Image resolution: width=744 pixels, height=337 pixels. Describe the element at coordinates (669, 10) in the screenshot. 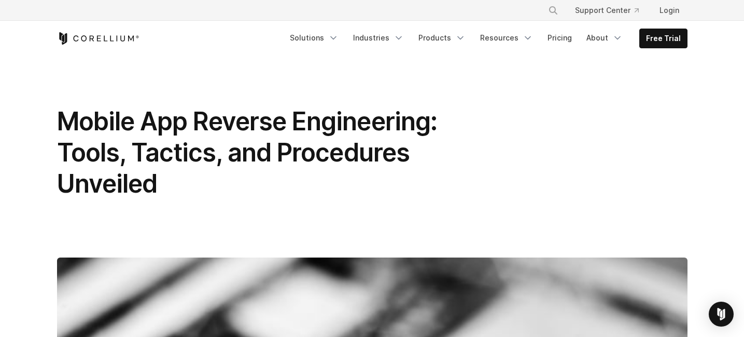

I see `a: Login` at that location.